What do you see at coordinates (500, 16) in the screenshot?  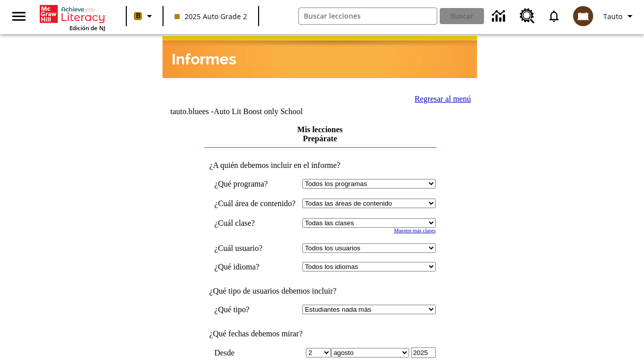 I see `a: Centro de información` at bounding box center [500, 16].